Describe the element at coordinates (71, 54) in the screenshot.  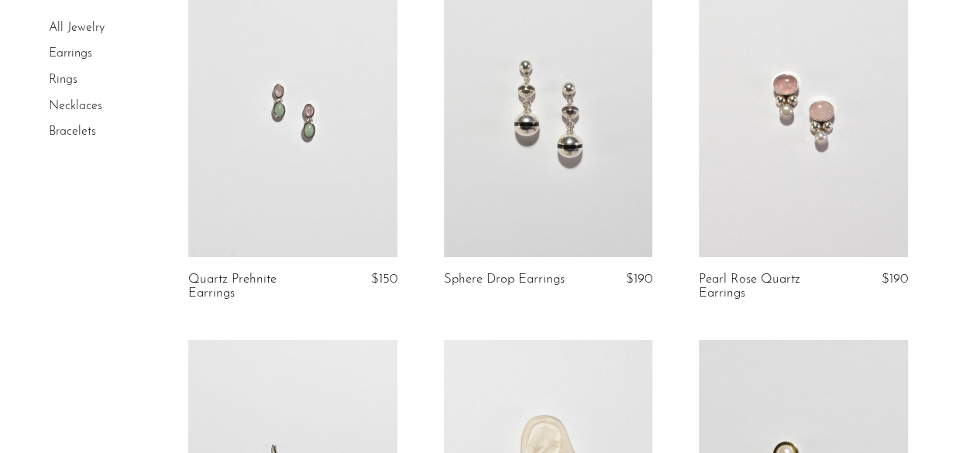
I see `a: Earrings` at that location.